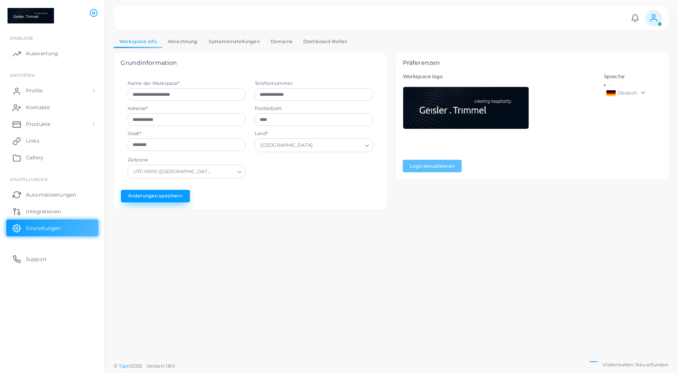 The width and height of the screenshot is (678, 373). Describe the element at coordinates (22, 38) in the screenshot. I see `span: EINBLICKE` at that location.